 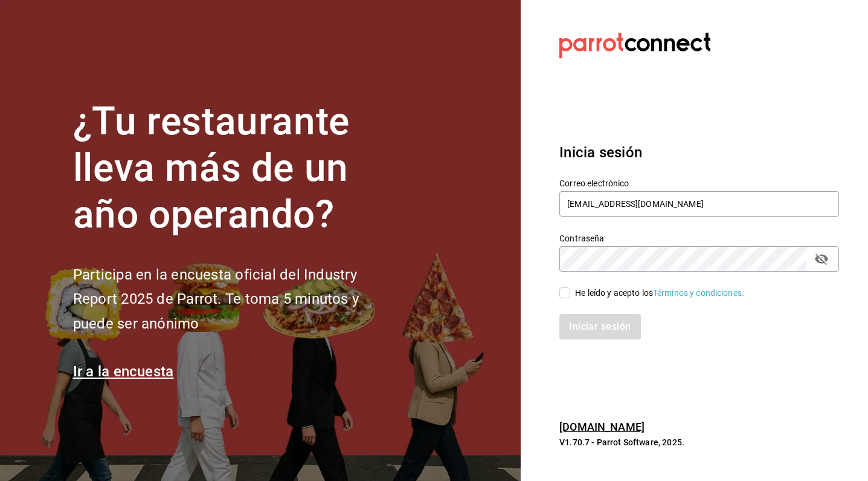 I want to click on p: V1.70.7 - Parrot Software, 2025., so click(x=699, y=442).